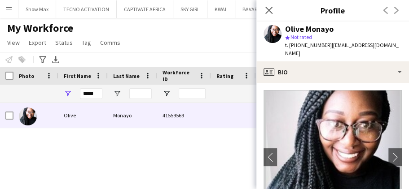 The width and height of the screenshot is (409, 189). Describe the element at coordinates (110, 43) in the screenshot. I see `a: Comms` at that location.